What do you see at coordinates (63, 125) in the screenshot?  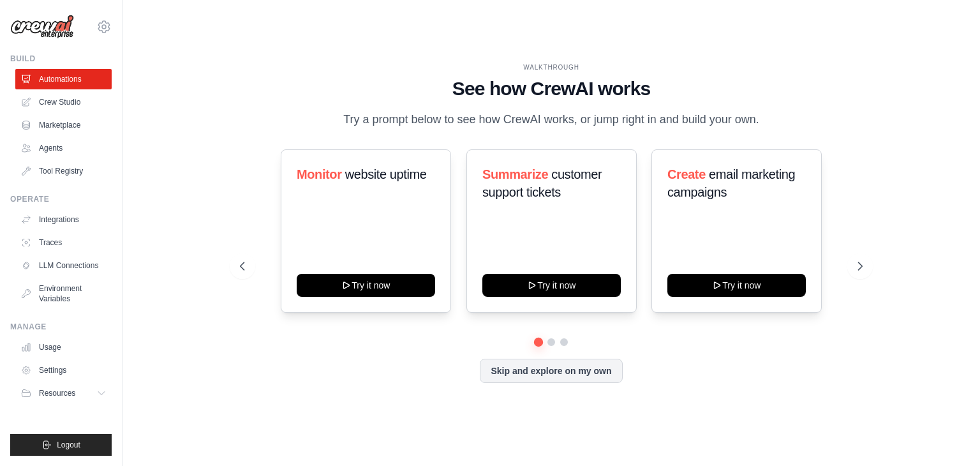 I see `a: Marketplace` at bounding box center [63, 125].